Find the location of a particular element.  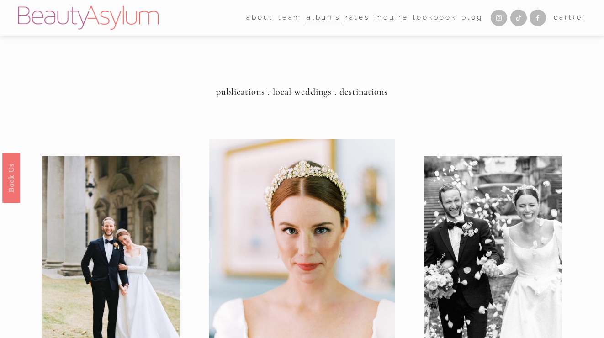

span: 0 is located at coordinates (580, 17).